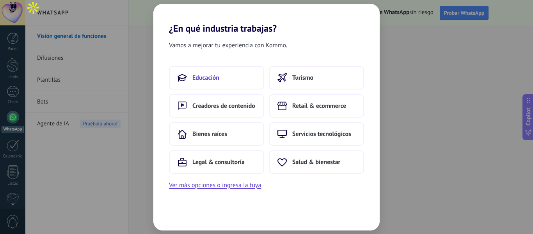 Image resolution: width=533 pixels, height=234 pixels. I want to click on span: Creadores de contenido, so click(224, 106).